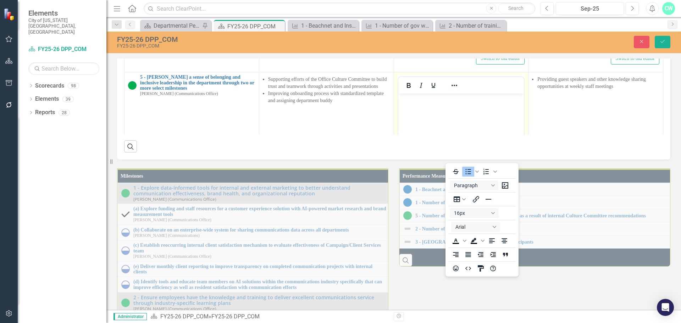 This screenshot has height=323, width=681. What do you see at coordinates (505, 241) in the screenshot?
I see `button: Align center` at bounding box center [505, 241].